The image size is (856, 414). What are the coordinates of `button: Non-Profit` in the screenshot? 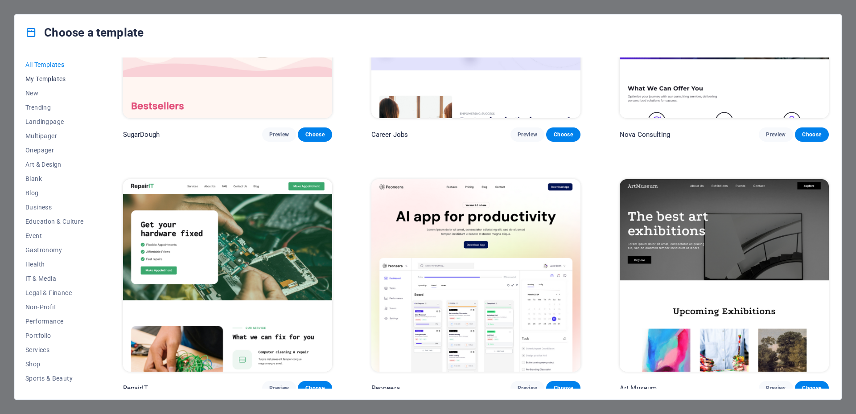 It's located at (54, 307).